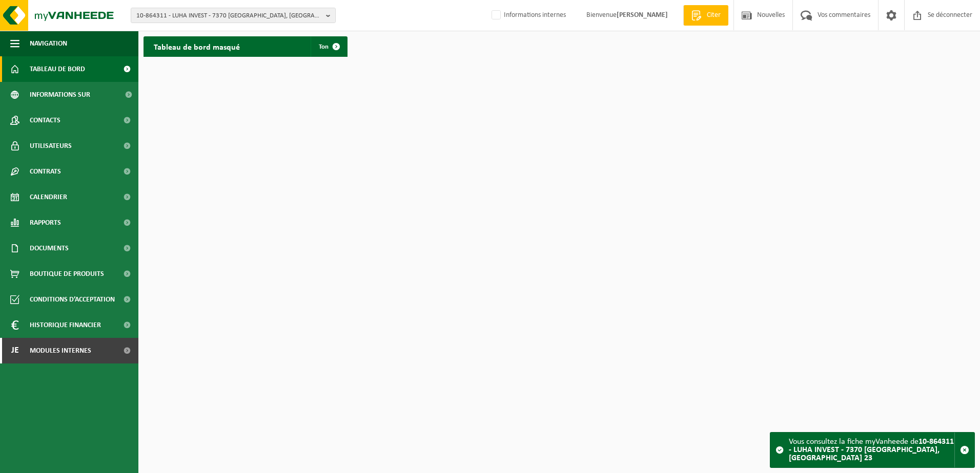 The height and width of the screenshot is (473, 980). I want to click on div: Vous consultez la fiche myVanheede de, so click(871, 450).